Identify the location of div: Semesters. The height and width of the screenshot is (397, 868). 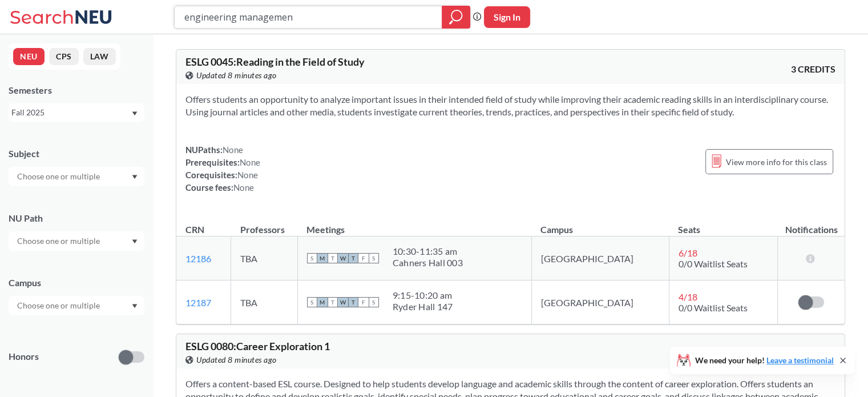
(77, 90).